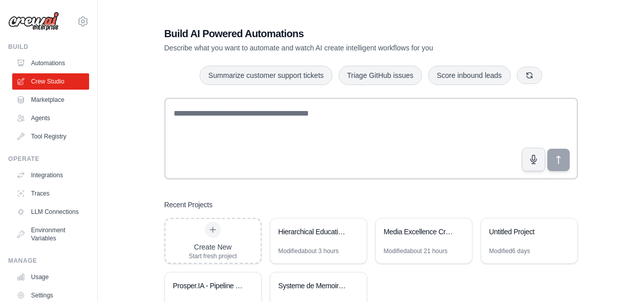 This screenshot has height=302, width=644. What do you see at coordinates (50, 81) in the screenshot?
I see `a: Crew Studio` at bounding box center [50, 81].